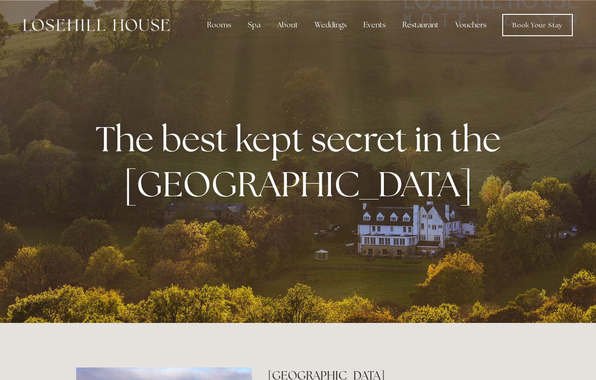 Image resolution: width=596 pixels, height=380 pixels. I want to click on img: Losehill House, so click(96, 25).